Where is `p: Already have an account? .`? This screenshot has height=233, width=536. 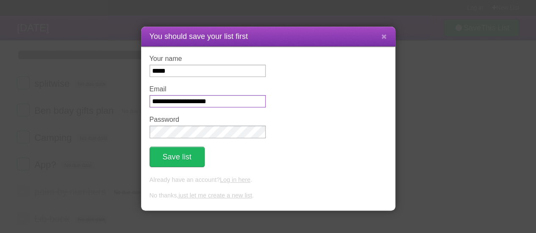 p: Already have an account? . is located at coordinates (268, 180).